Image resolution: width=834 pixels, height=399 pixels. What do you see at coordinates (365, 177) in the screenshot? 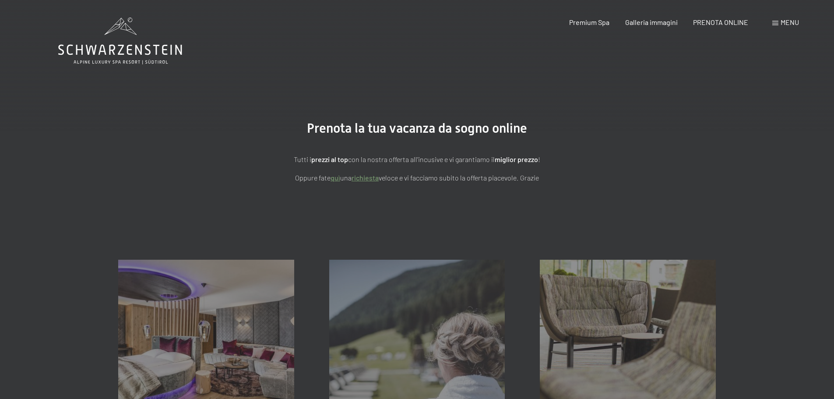
I see `a: richiesta` at bounding box center [365, 177].